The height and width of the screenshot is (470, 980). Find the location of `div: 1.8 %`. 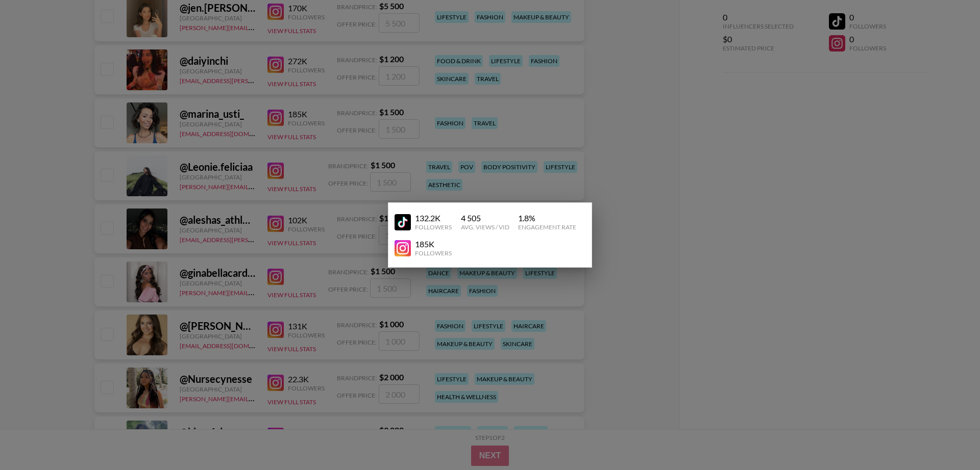

div: 1.8 % is located at coordinates (547, 218).